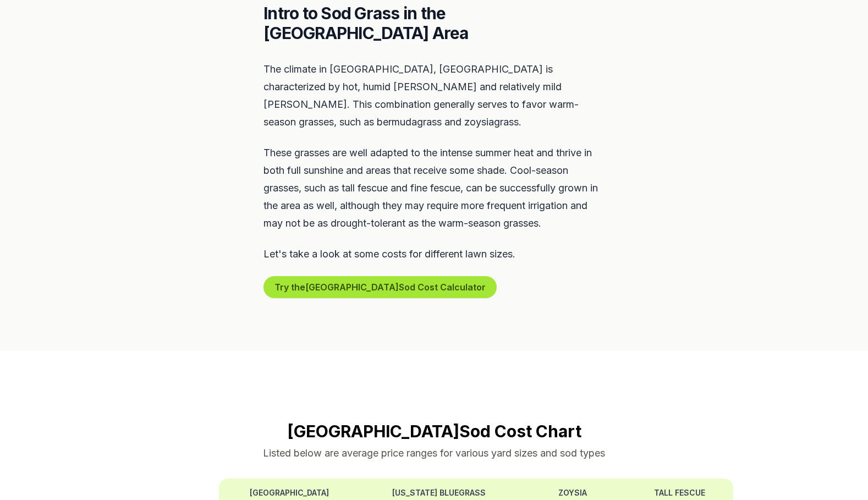 This screenshot has height=500, width=868. I want to click on p: Let's take a look at some costs for different lawn sizes., so click(434, 254).